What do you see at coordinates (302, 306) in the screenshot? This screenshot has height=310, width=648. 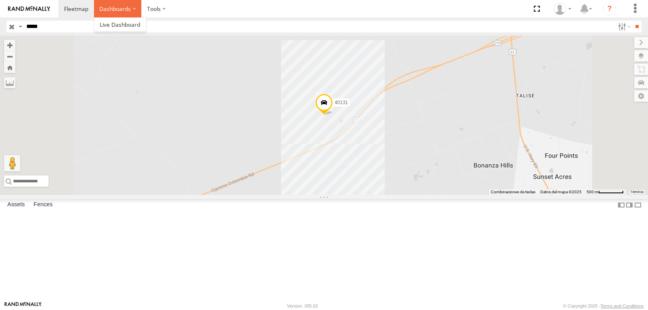 I see `div: Version: 305.02` at bounding box center [302, 306].